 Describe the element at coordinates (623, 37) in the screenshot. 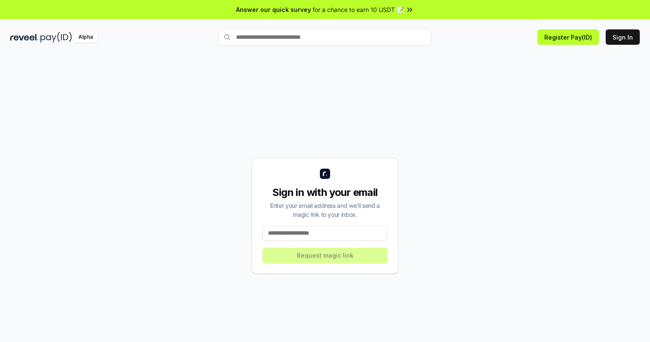

I see `button: Sign In` at that location.